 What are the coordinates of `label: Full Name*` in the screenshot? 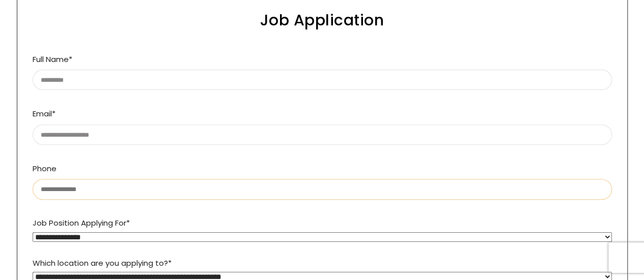 It's located at (322, 69).